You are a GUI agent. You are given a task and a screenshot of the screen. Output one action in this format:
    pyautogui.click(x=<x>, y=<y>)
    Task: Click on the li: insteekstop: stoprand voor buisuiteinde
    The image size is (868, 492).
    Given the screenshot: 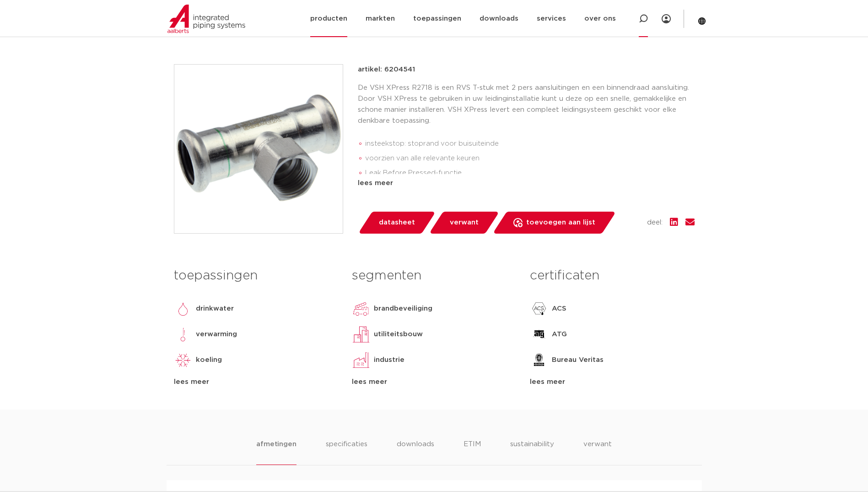 What is the action you would take?
    pyautogui.click(x=530, y=144)
    